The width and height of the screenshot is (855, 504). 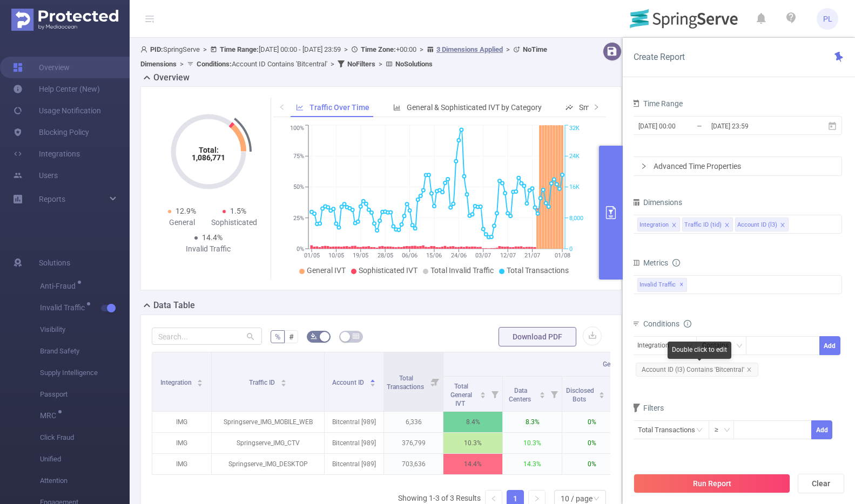 I want to click on li: Integration, so click(x=659, y=224).